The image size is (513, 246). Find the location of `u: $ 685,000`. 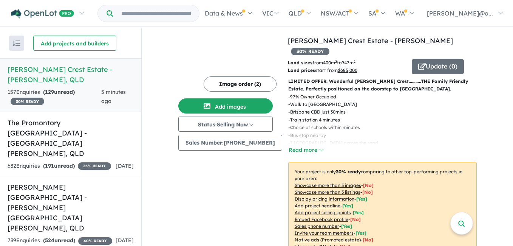

u: $ 685,000 is located at coordinates (348, 70).